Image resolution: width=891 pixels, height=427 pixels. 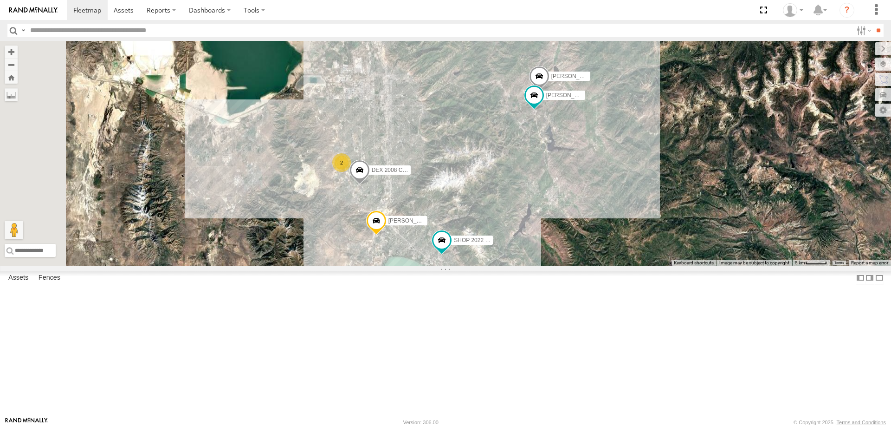 What do you see at coordinates (14, 230) in the screenshot?
I see `button: Drag Pegman onto the map to open Street View` at bounding box center [14, 230].